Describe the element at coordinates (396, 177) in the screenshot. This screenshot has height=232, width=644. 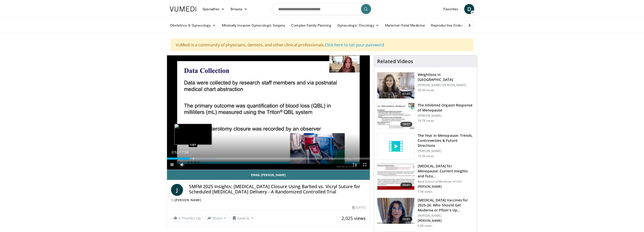
I see `img: 47271b8a-94f4-49c8-b914-2a3d3af03a9e.150x105_q85_crop-smart_upscale.jpg` at that location.